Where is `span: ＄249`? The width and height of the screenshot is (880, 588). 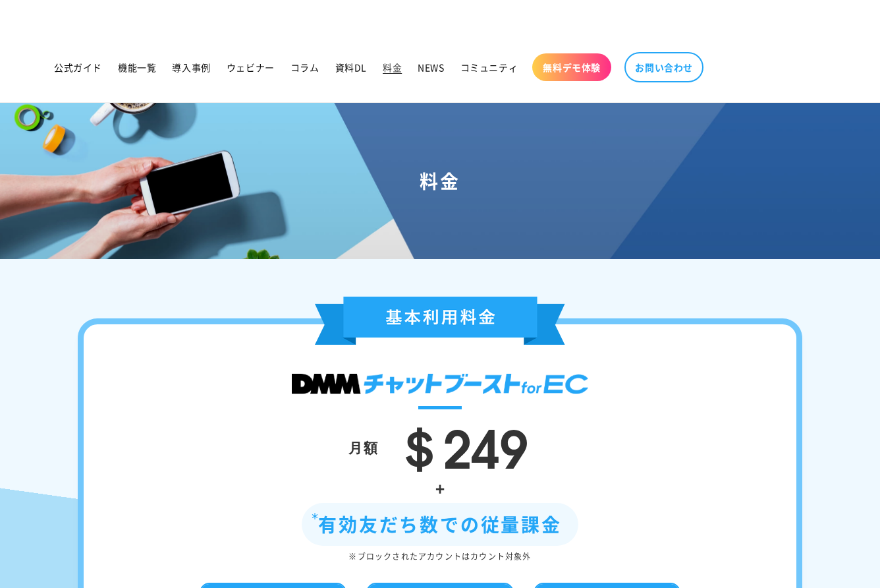
span: ＄249 is located at coordinates (461, 444).